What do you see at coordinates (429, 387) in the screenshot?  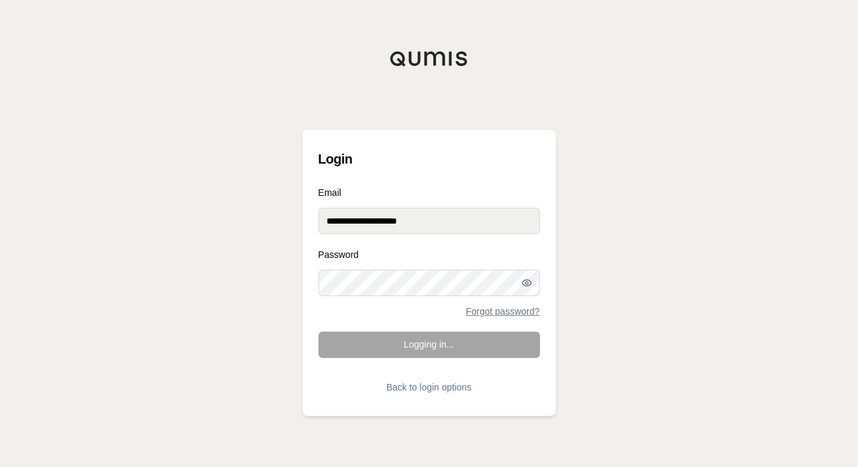 I see `button: Back to login options` at bounding box center [429, 387].